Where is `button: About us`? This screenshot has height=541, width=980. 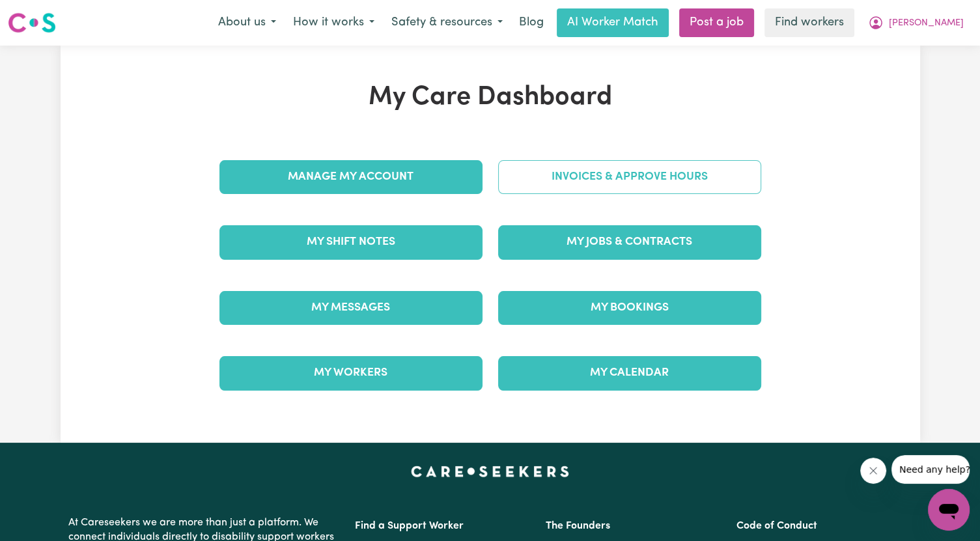
button: About us is located at coordinates (247, 23).